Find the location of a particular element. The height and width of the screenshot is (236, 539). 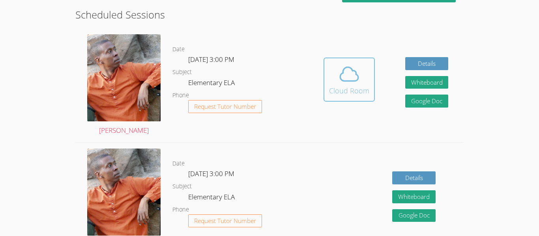

h2: Scheduled Sessions is located at coordinates (269, 15).